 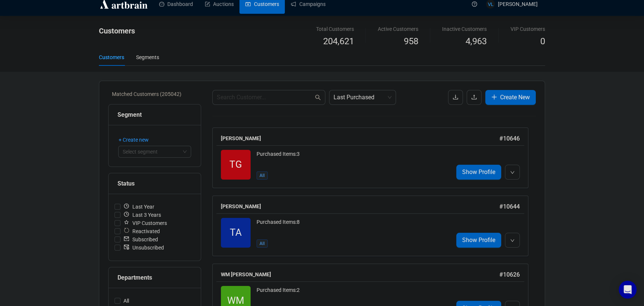 What do you see at coordinates (142, 231) in the screenshot?
I see `span: Reactivated` at bounding box center [142, 231].